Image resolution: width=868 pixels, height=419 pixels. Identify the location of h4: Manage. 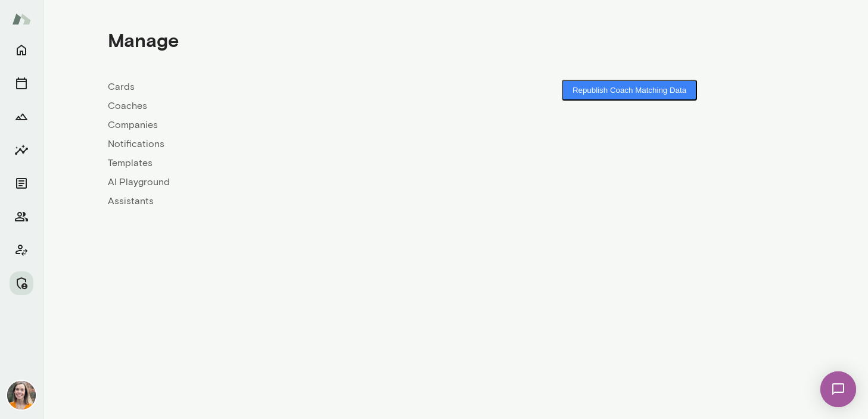
(143, 40).